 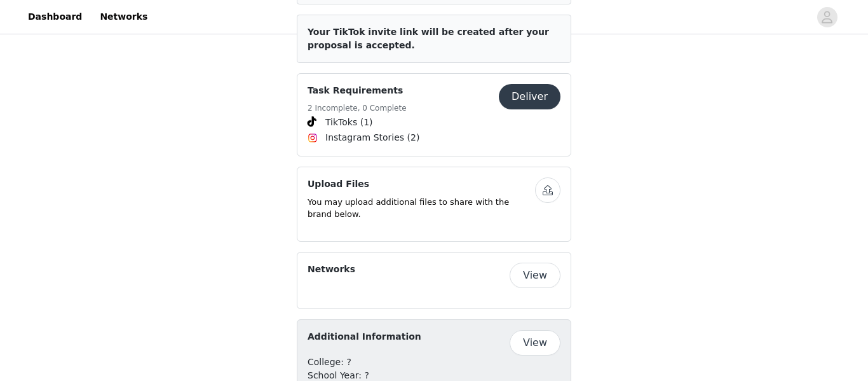 What do you see at coordinates (338, 375) in the screenshot?
I see `span: School Year: ?` at bounding box center [338, 375].